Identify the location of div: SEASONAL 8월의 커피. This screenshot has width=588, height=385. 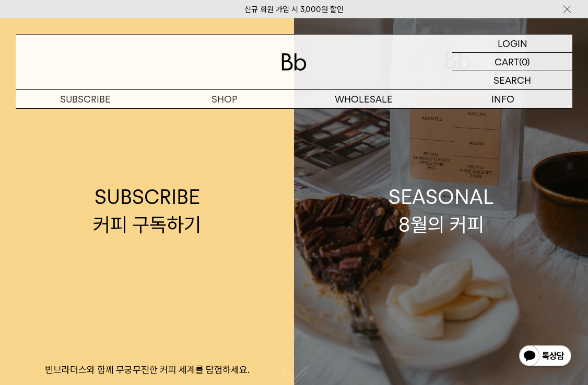
(441, 211).